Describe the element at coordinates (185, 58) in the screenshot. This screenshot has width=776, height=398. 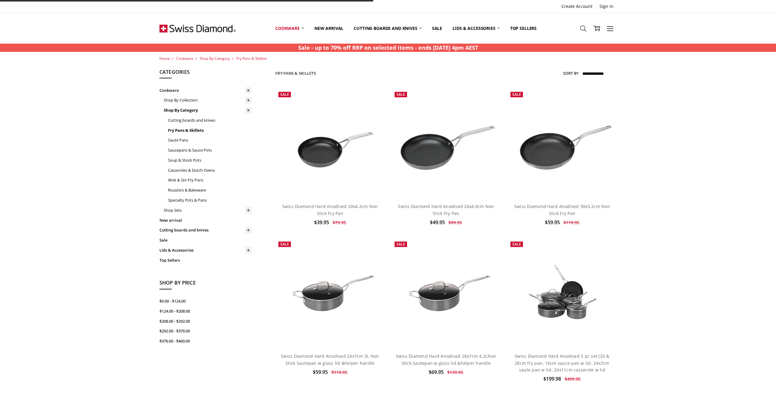
I see `span: Cookware` at that location.